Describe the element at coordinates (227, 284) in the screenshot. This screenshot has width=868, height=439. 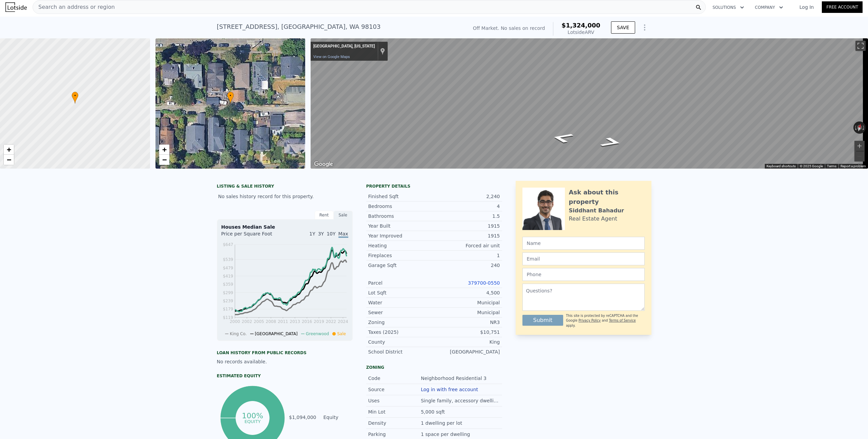
I see `tspan: $359` at that location.